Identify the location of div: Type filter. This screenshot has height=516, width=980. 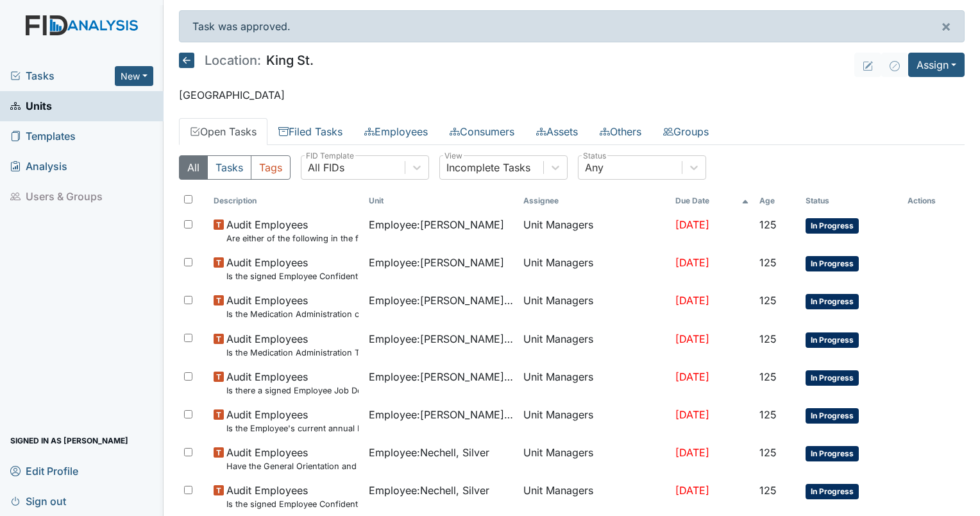
(235, 167).